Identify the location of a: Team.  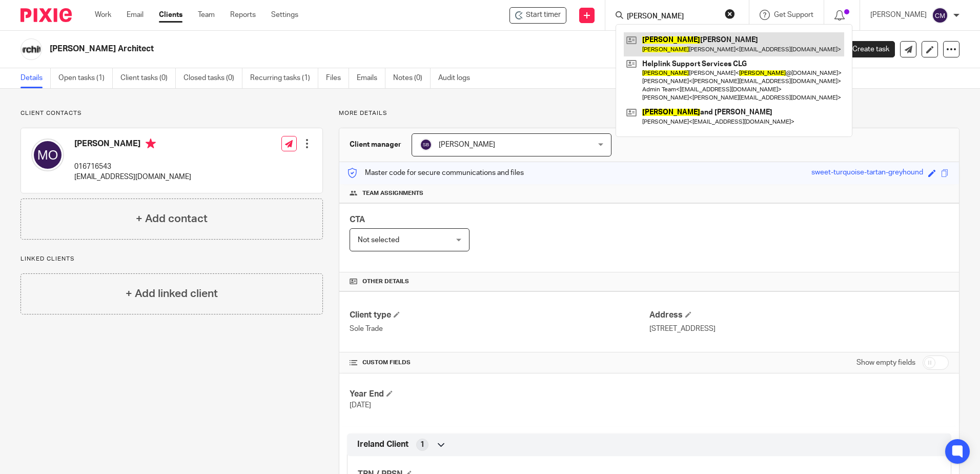
(206, 15).